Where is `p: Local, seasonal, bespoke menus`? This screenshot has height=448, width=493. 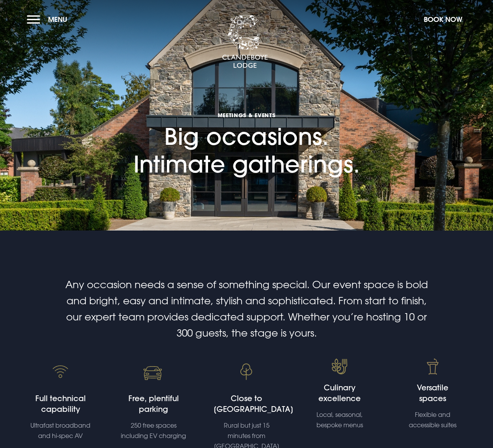 p: Local, seasonal, bespoke menus is located at coordinates (339, 420).